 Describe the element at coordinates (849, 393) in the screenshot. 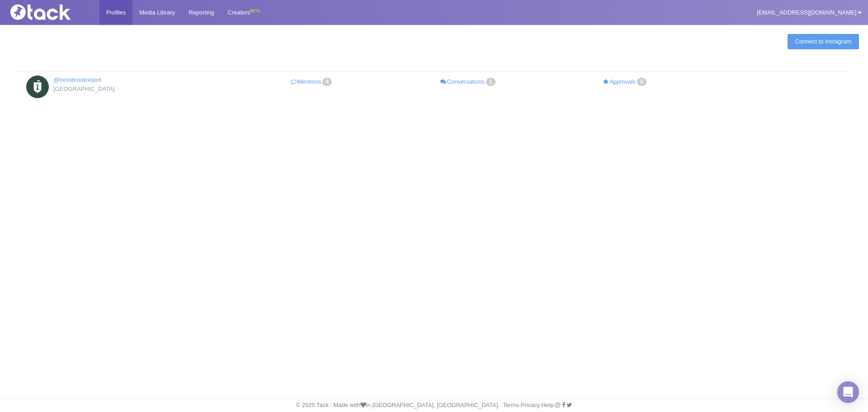

I see `div: Open Intercom Messenger` at that location.